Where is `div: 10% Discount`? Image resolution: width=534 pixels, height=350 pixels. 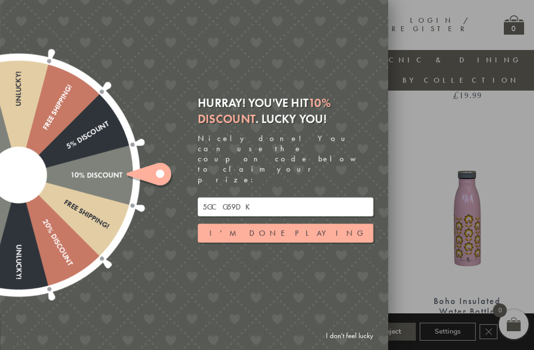
div: 10% Discount is located at coordinates (71, 175).